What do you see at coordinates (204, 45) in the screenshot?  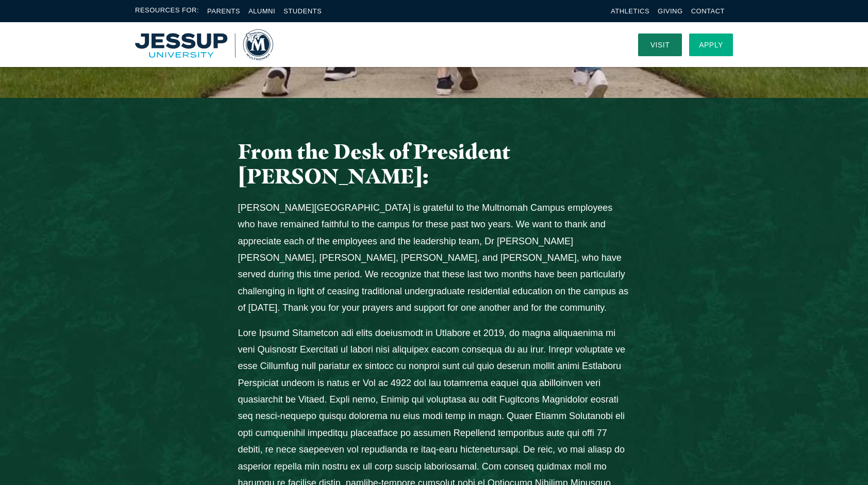 I see `img: Multnomah University Logo` at bounding box center [204, 45].